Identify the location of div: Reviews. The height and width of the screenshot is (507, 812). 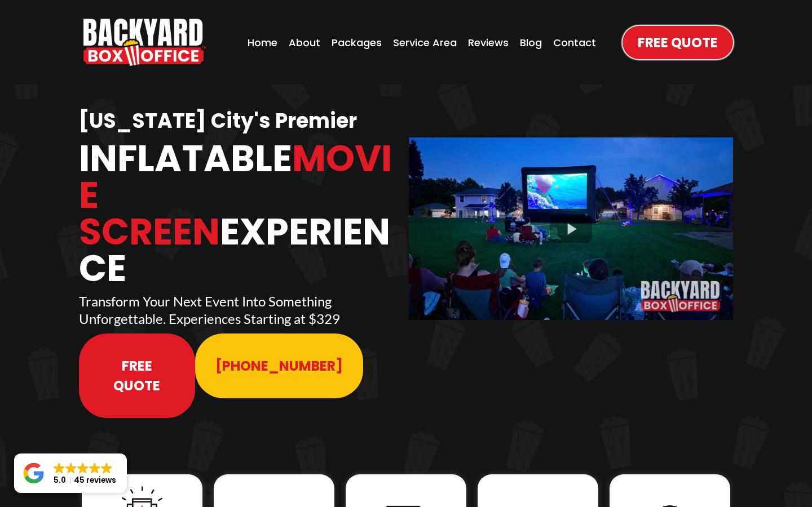
(489, 42).